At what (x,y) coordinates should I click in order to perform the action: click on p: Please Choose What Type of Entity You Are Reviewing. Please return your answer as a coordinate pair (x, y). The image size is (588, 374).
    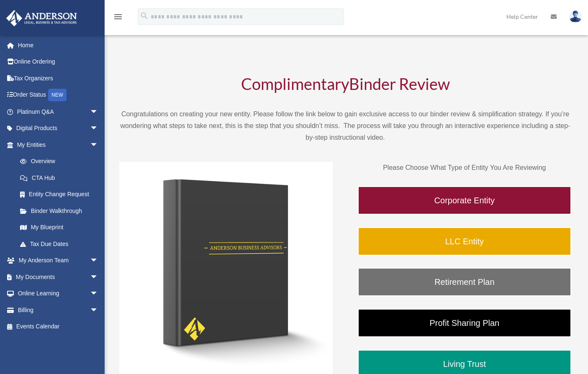
    Looking at the image, I should click on (464, 168).